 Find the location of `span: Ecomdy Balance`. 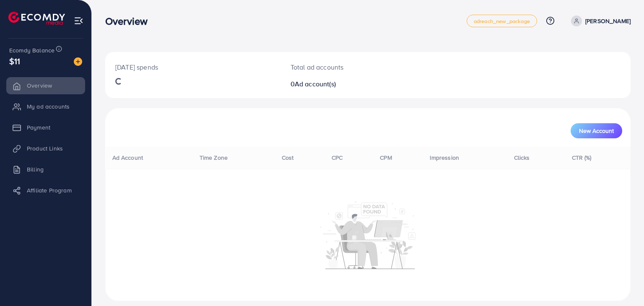

span: Ecomdy Balance is located at coordinates (32, 50).